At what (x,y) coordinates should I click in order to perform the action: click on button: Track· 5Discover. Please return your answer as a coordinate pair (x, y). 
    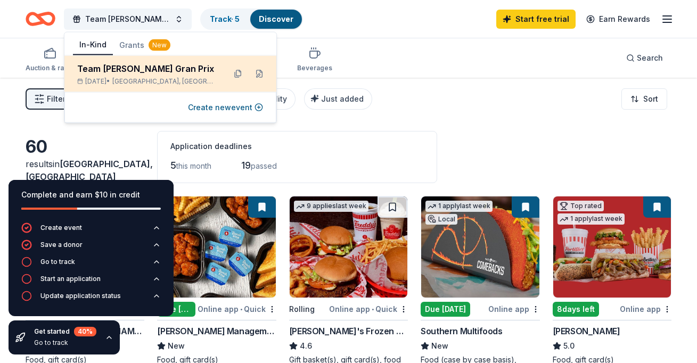
    Looking at the image, I should click on (251, 19).